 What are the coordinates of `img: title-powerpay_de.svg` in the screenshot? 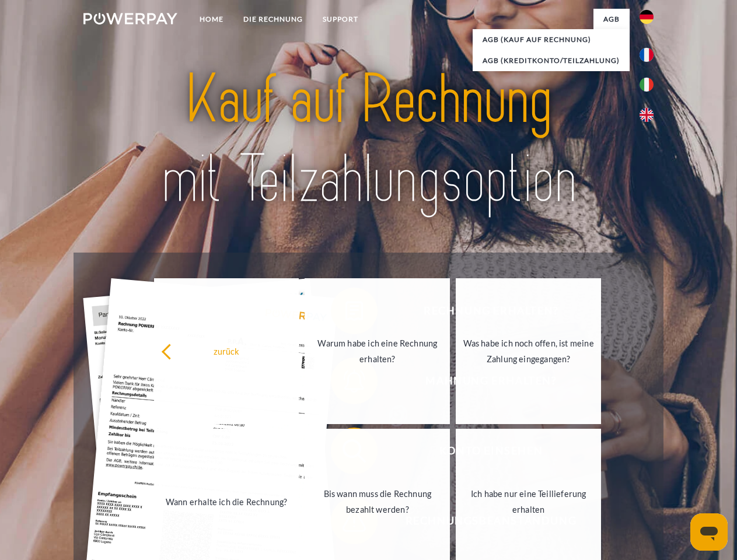 It's located at (368, 139).